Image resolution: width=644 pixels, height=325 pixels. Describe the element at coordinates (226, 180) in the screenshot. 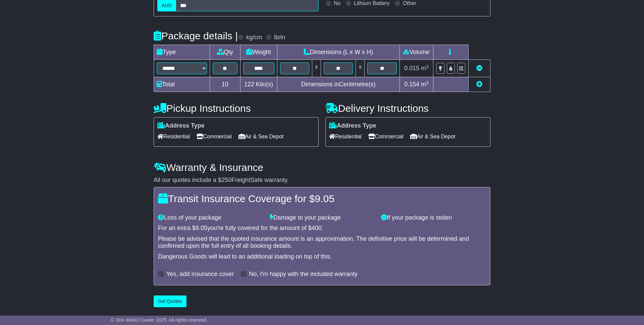

I see `span: 250` at that location.